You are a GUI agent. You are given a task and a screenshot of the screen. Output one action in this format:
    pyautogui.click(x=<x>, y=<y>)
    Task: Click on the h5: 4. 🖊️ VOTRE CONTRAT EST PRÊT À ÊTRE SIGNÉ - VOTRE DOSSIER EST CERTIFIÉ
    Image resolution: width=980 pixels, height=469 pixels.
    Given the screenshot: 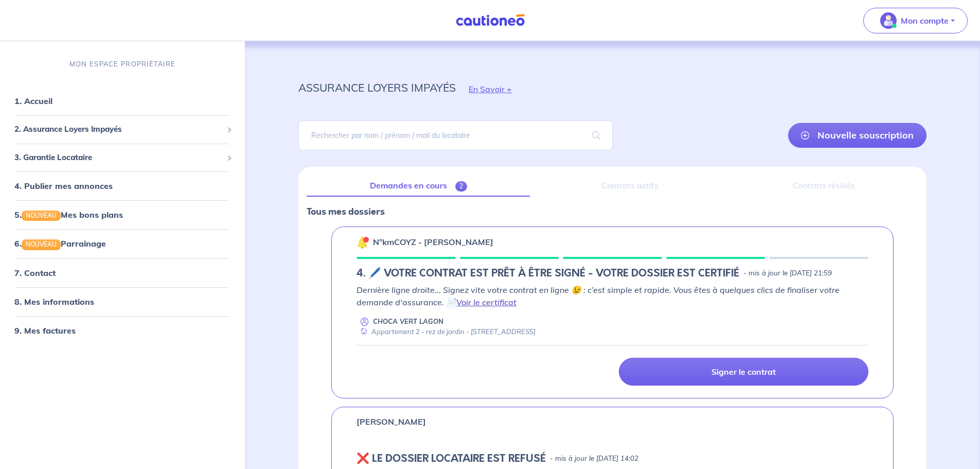 What is the action you would take?
    pyautogui.click(x=548, y=273)
    